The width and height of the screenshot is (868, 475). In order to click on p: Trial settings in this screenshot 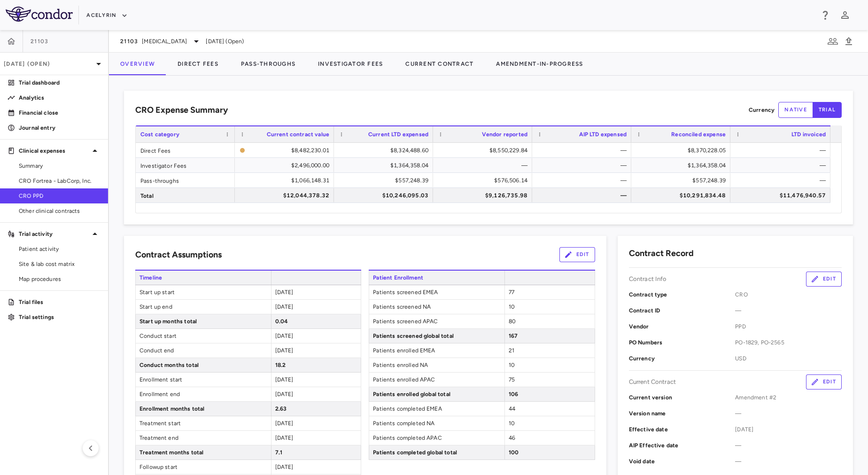, I will do `click(59, 317)`.